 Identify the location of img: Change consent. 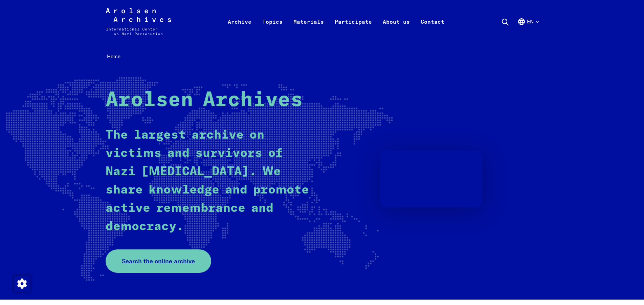
(22, 284).